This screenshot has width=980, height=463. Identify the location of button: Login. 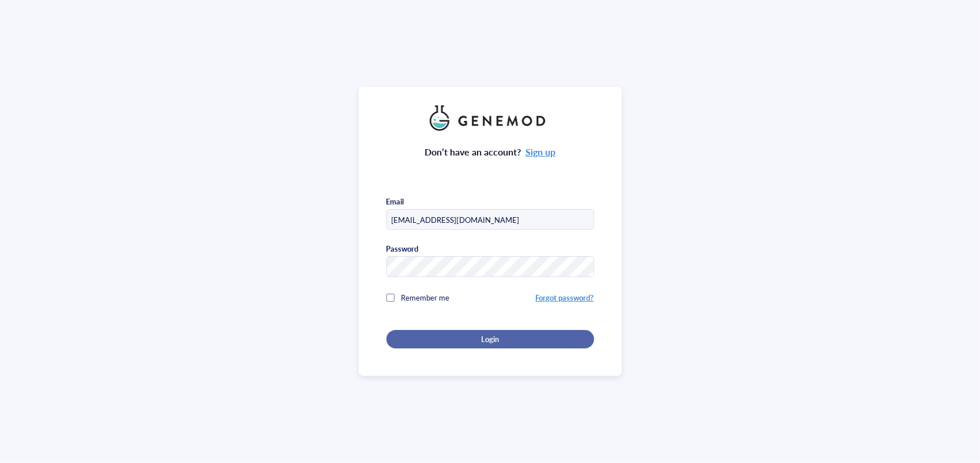
(490, 339).